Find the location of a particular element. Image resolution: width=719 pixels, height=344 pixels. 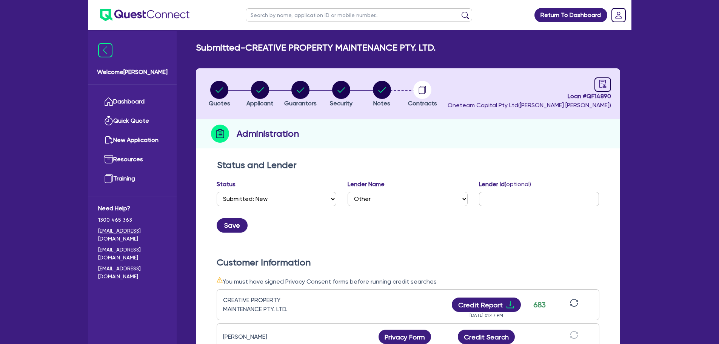

span: Loan # QF14890 is located at coordinates (529, 96).